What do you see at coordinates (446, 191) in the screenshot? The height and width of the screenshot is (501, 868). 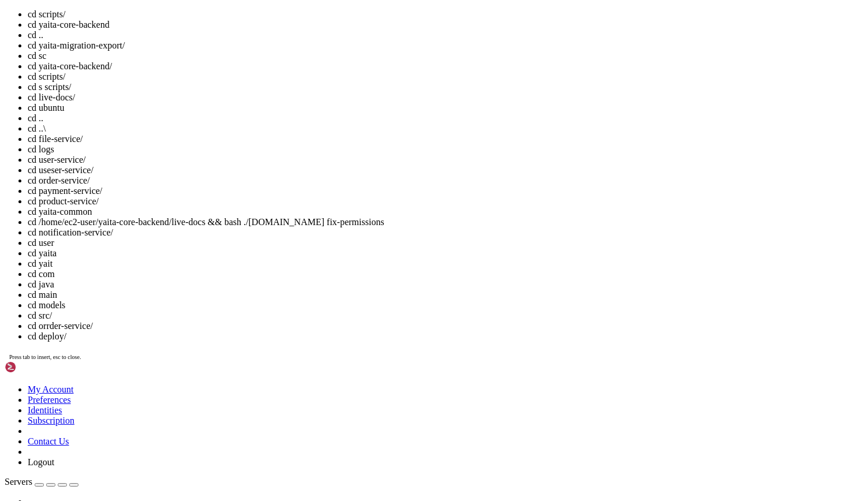 I see `li: cd payment-service/` at bounding box center [446, 191].